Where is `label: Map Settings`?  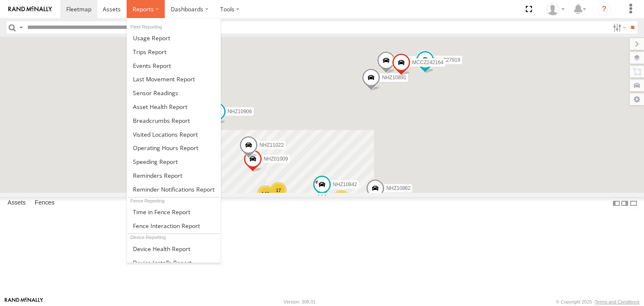 label: Map Settings is located at coordinates (637, 99).